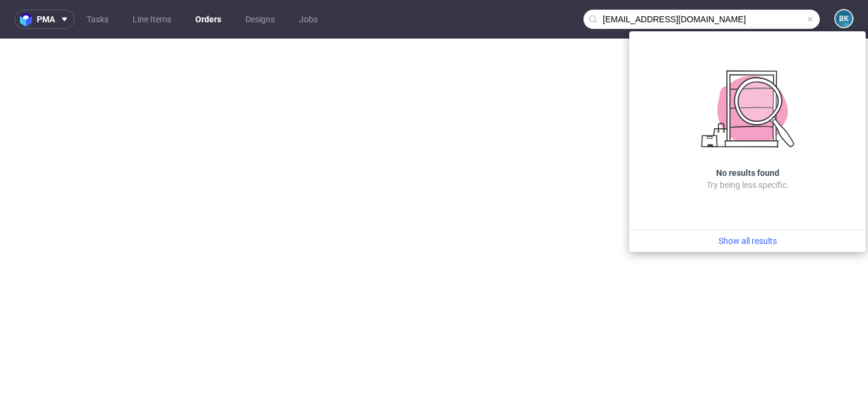 Image resolution: width=868 pixels, height=403 pixels. What do you see at coordinates (44, 19) in the screenshot?
I see `button: pma` at bounding box center [44, 19].